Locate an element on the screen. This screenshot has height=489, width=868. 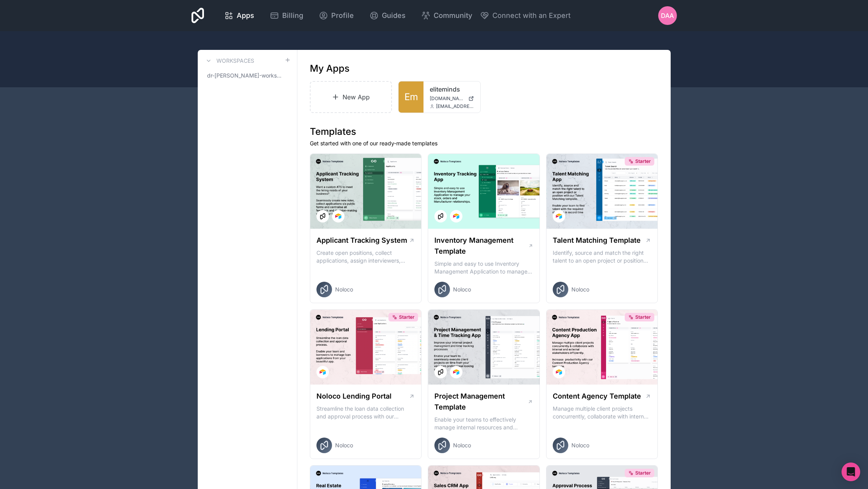
a: eliteminds is located at coordinates (452, 89).